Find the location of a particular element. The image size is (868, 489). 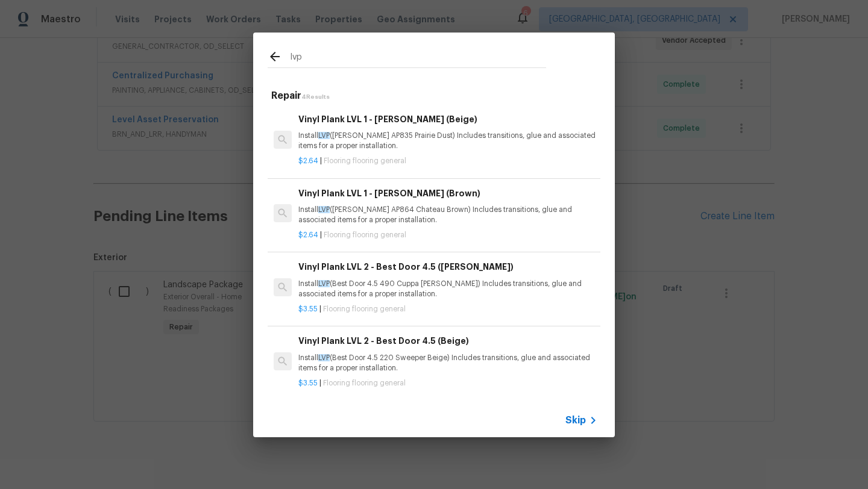

input: Search issues or repairs is located at coordinates (418, 59).